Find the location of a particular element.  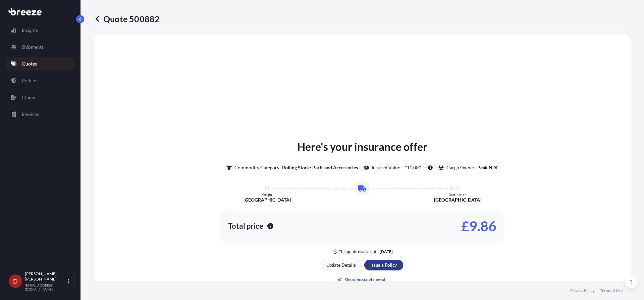

p: Quote 500882 is located at coordinates (127, 19).